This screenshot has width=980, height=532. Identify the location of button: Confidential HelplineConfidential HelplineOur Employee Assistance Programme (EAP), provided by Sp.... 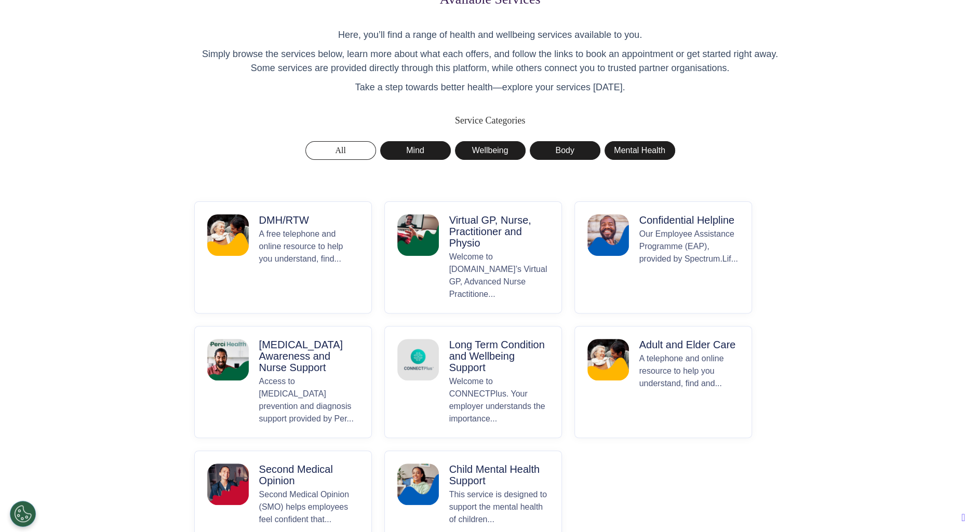
(664, 258).